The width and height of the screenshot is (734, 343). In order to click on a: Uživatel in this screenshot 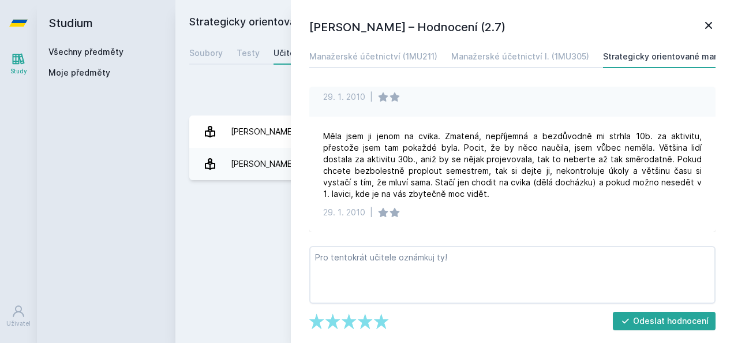, I will do `click(18, 316)`.